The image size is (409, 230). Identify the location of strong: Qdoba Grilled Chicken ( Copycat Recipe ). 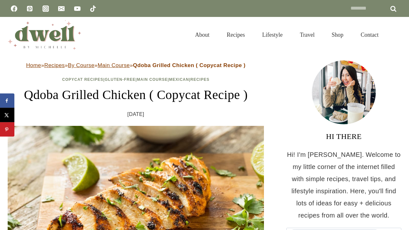
(189, 65).